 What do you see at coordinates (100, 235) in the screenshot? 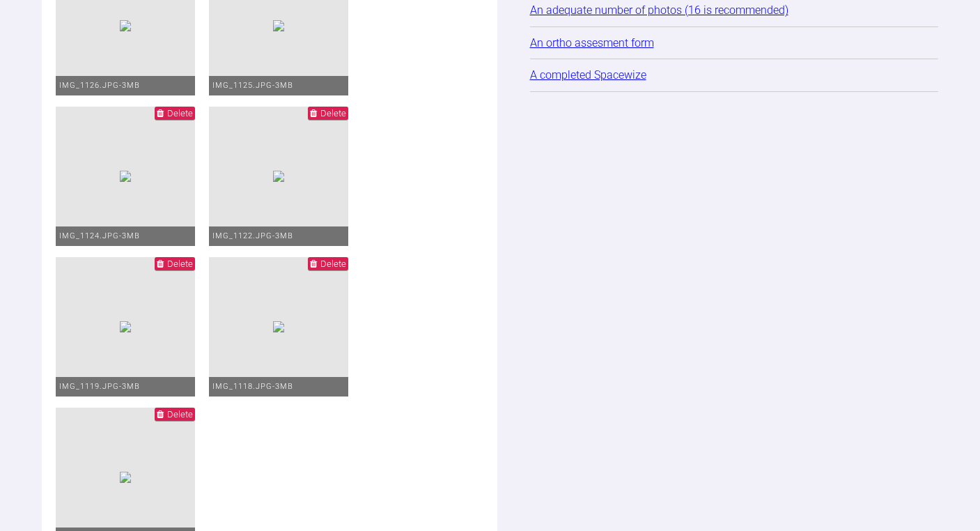
I see `span: IMG_1124.JPG - 3MB` at bounding box center [100, 235].